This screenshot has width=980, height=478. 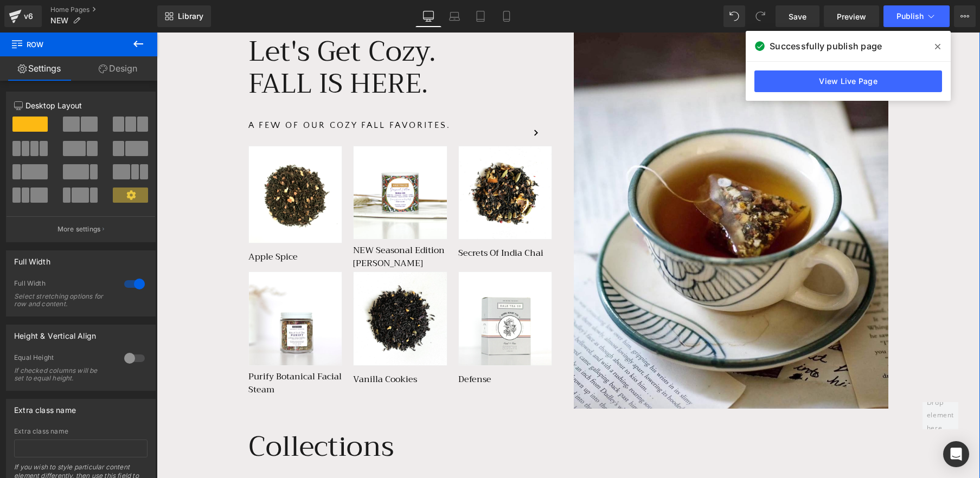 I want to click on img: Defense, so click(x=348, y=286).